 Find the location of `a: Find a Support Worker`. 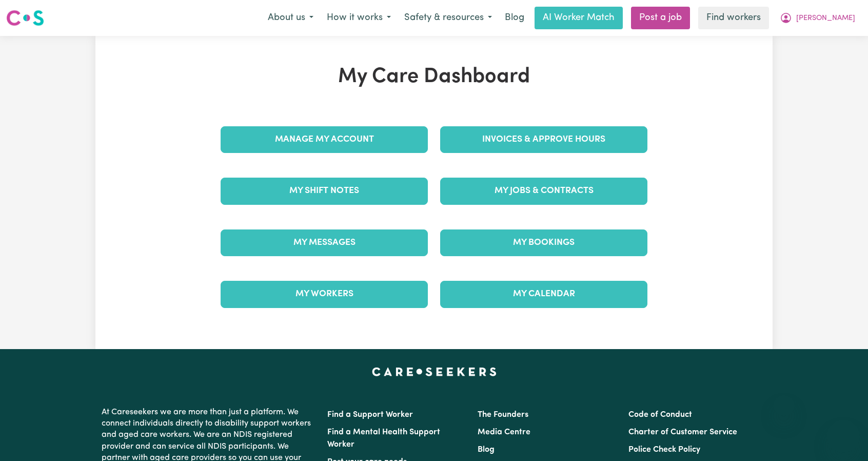

a: Find a Support Worker is located at coordinates (370, 415).